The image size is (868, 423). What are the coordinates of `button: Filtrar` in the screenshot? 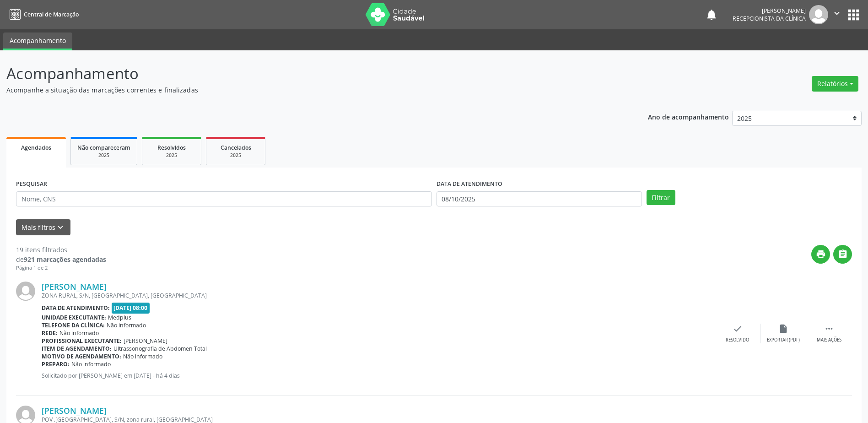 It's located at (661, 198).